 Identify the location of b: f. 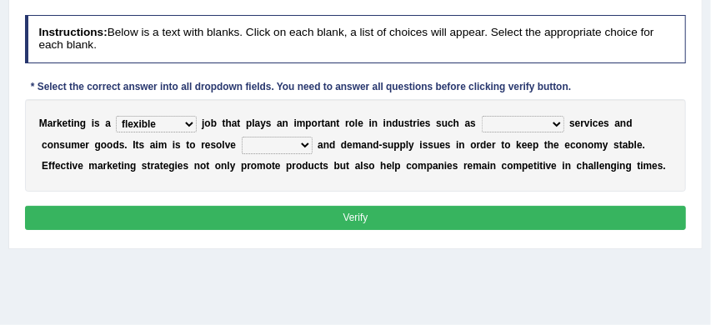
(53, 166).